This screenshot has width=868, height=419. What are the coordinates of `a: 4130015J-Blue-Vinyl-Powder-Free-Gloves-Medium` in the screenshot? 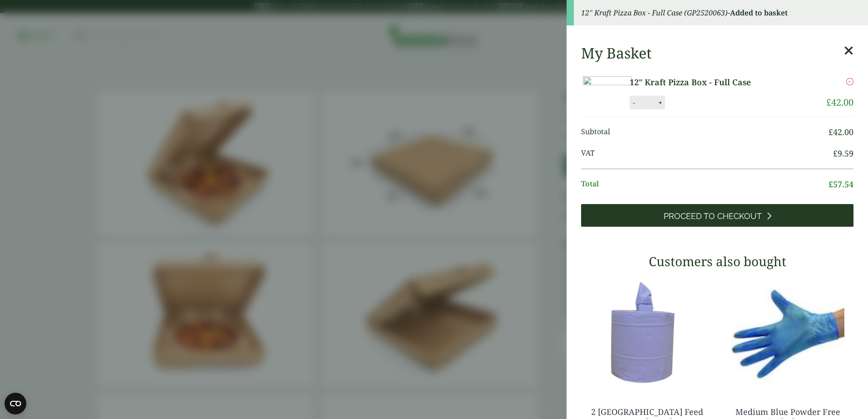 It's located at (788, 333).